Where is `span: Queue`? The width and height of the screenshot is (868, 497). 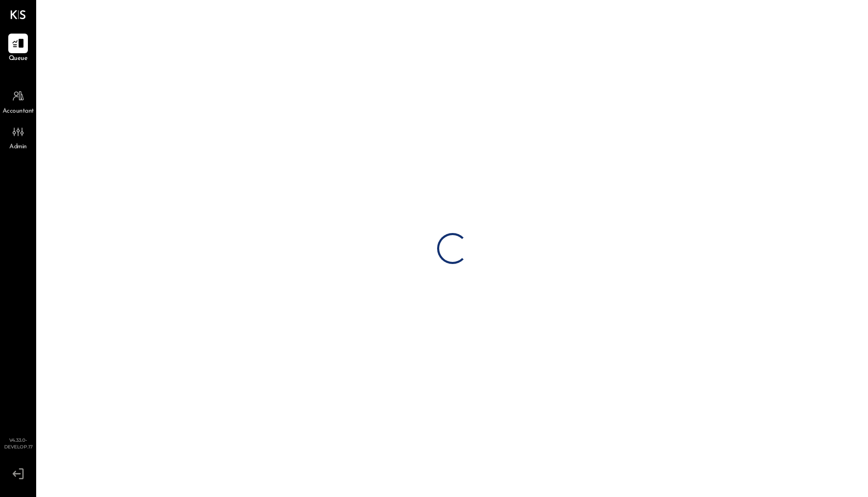
span: Queue is located at coordinates (18, 59).